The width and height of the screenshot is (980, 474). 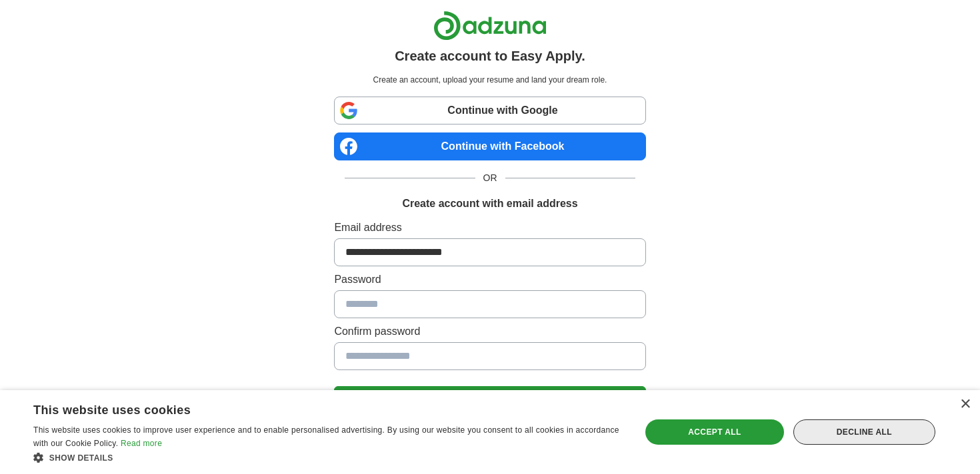 I want to click on div: Accept all, so click(x=715, y=432).